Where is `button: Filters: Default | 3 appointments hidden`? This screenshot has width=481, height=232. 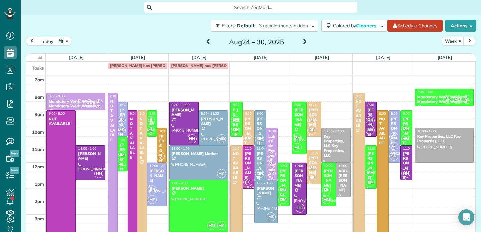
button: Filters: Default | 3 appointments hidden is located at coordinates (264, 26).